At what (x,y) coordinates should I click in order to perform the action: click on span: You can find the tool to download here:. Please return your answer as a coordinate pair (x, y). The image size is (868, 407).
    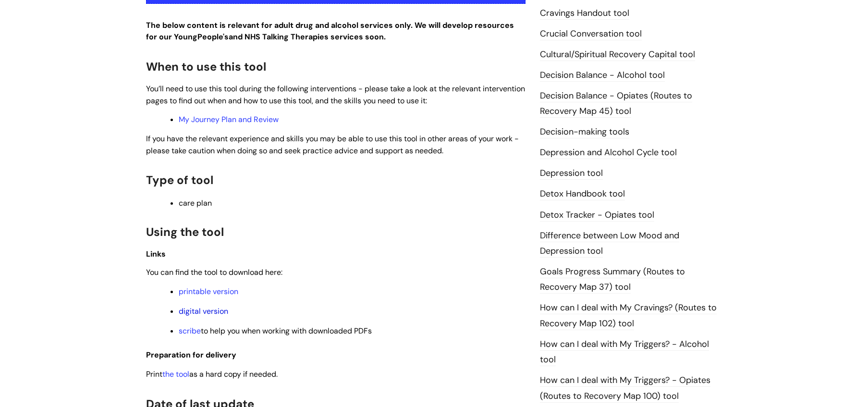
    Looking at the image, I should click on (214, 272).